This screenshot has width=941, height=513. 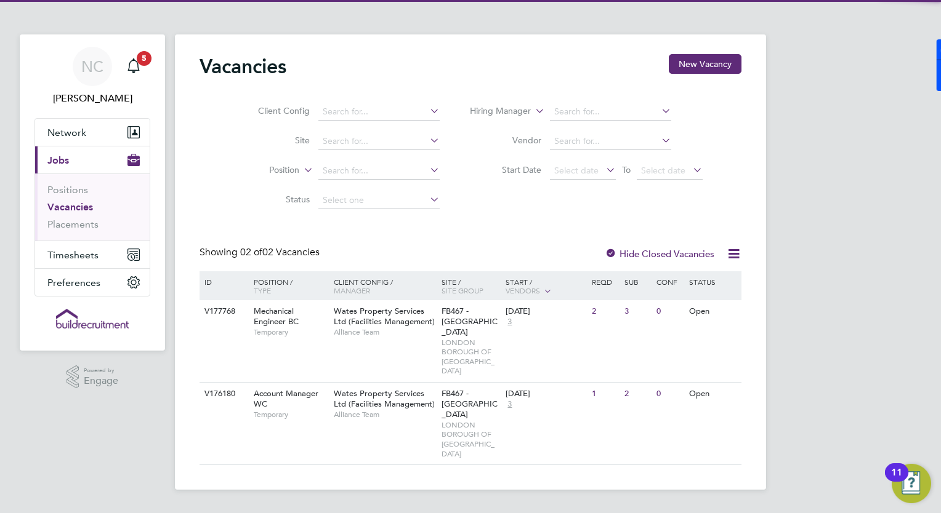 What do you see at coordinates (896, 481) in the screenshot?
I see `div: 11` at bounding box center [896, 481].